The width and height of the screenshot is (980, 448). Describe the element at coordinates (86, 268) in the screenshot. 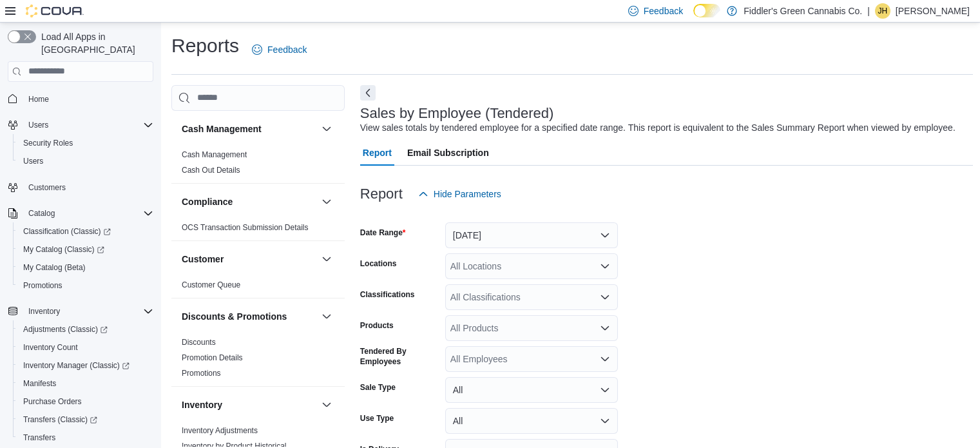

I see `button: My Catalog (Beta)` at that location.